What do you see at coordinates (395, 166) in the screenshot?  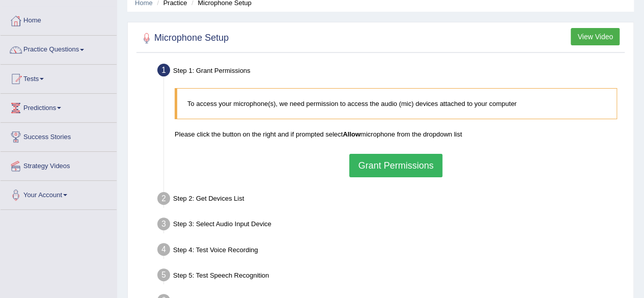 I see `button: Grant Permissions` at bounding box center [395, 166].